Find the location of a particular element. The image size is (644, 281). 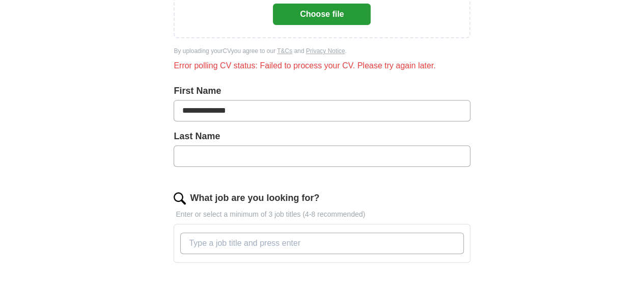

p: Enter or select a minimum of 3 job titles (4-8 recommended) is located at coordinates (321, 214).